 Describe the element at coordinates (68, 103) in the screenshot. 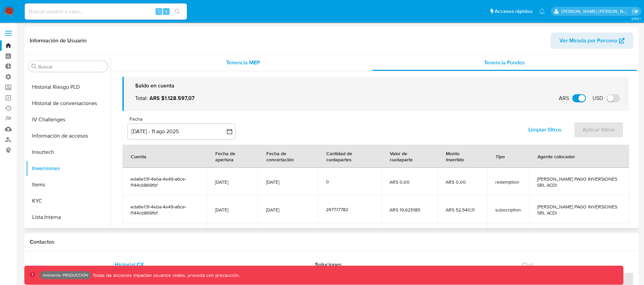

I see `button: Historial de conversaciones` at that location.